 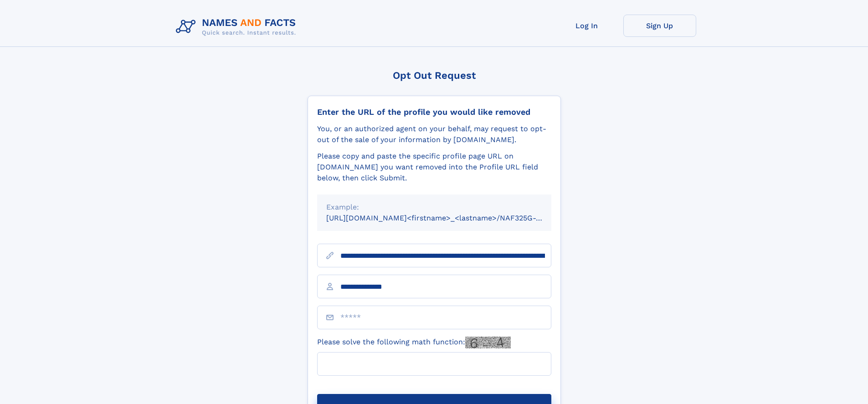 I want to click on label: Please solve the following math function:, so click(x=414, y=342).